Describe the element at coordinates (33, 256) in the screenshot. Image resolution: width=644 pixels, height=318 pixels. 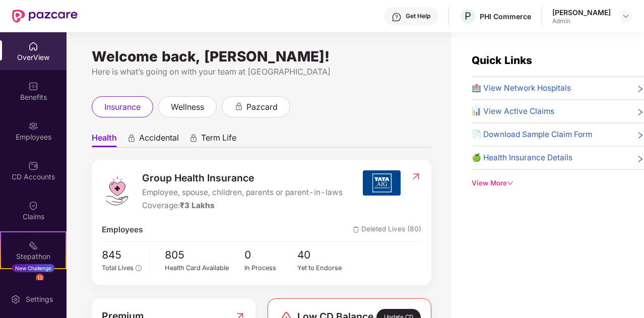
I see `div: Stepathon` at that location.